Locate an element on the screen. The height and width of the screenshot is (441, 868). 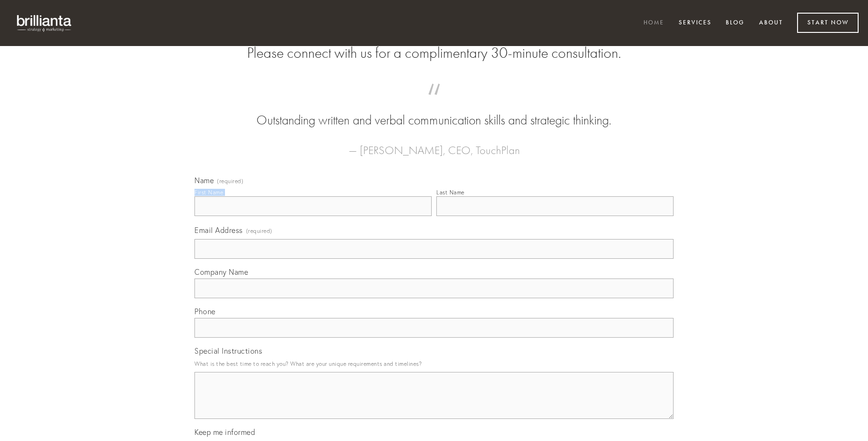
span: Name is located at coordinates (204, 181).